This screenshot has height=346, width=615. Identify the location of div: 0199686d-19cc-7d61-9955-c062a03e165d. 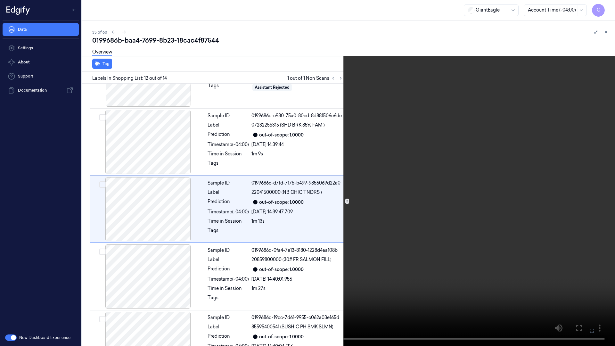
(297, 317).